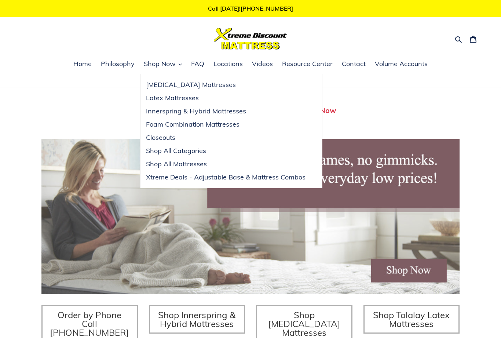 The image size is (501, 338). I want to click on a: Contact, so click(354, 64).